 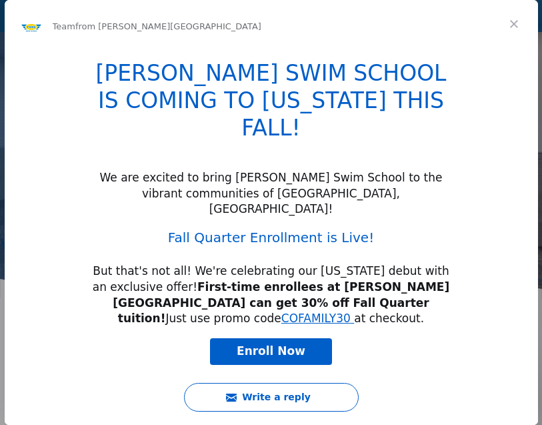 I want to click on img: Profile image for Team, so click(x=31, y=27).